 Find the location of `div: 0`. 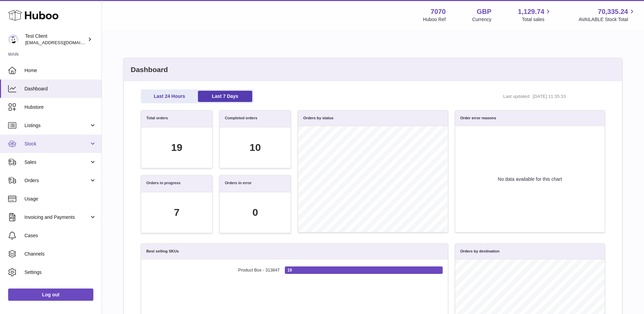

div: 0 is located at coordinates (255, 213).